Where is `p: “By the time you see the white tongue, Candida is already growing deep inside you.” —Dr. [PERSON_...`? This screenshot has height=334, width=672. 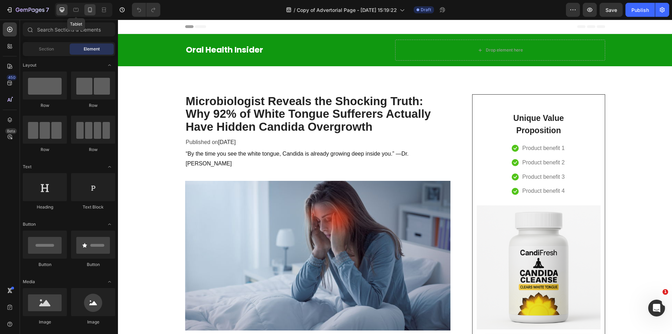
p: “By the time you see the white tongue, Candida is already growing deep inside you.” —Dr. [PERSON_... is located at coordinates (200, 139).